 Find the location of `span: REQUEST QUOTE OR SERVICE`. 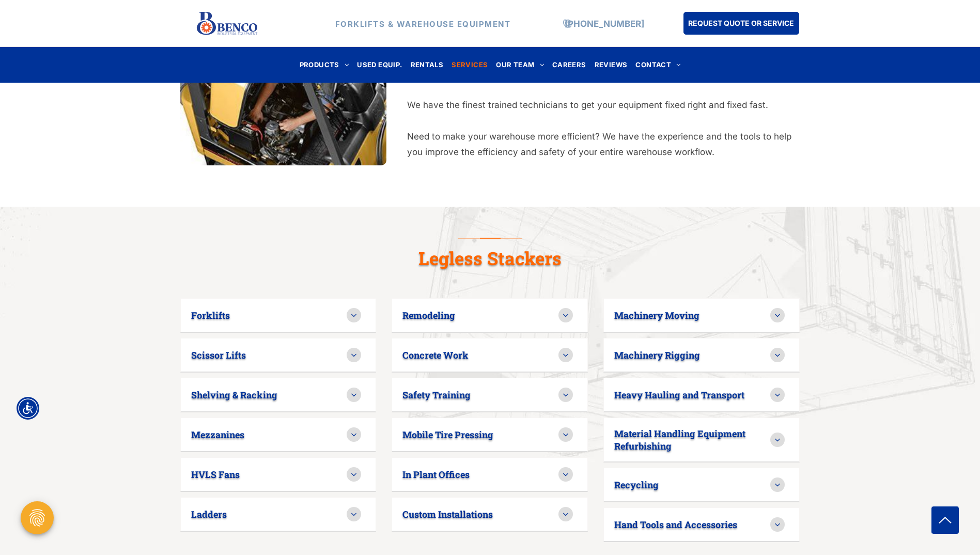

span: REQUEST QUOTE OR SERVICE is located at coordinates (740, 23).